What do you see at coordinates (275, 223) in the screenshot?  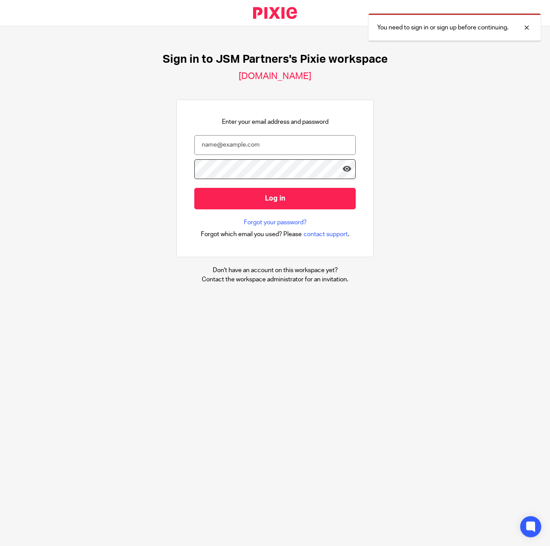 I see `a: Forgot your password?` at bounding box center [275, 223].